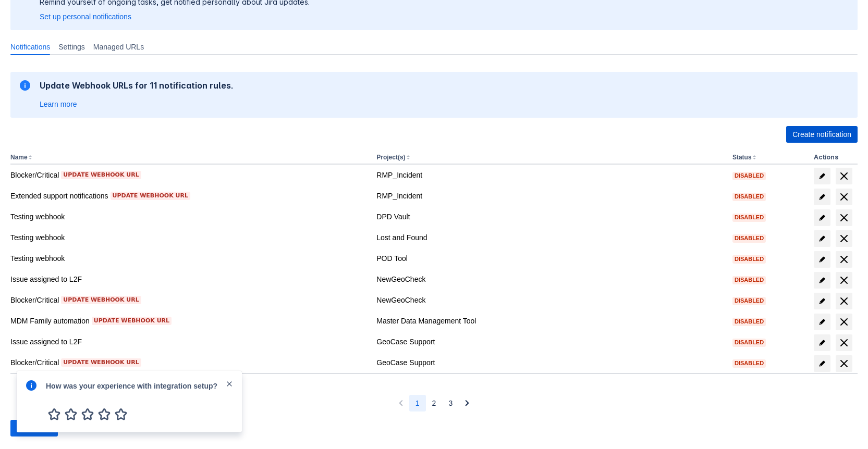  What do you see at coordinates (467, 403) in the screenshot?
I see `button: Next` at bounding box center [467, 403].